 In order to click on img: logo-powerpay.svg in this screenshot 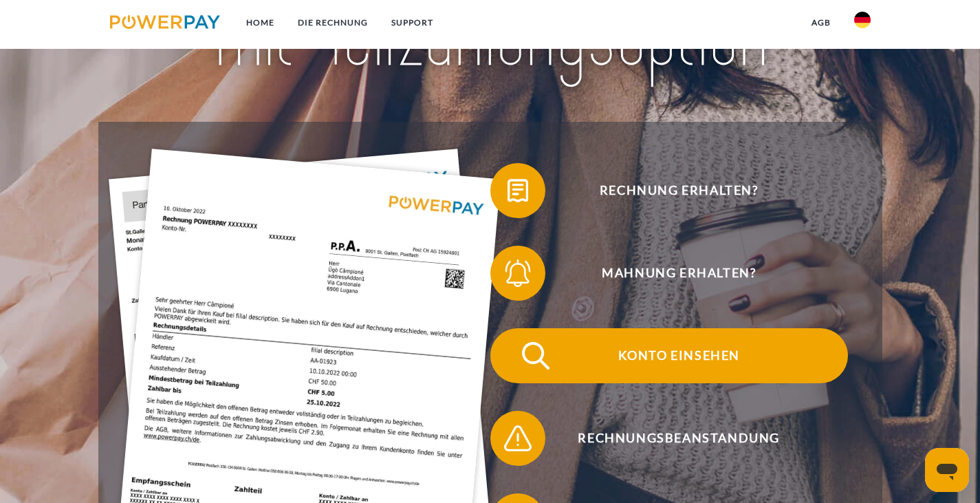, I will do `click(165, 22)`.